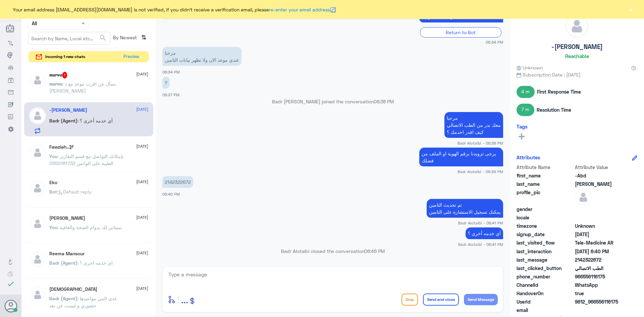 This screenshot has height=317, width=644. What do you see at coordinates (410, 300) in the screenshot?
I see `button: Drop` at bounding box center [410, 300].